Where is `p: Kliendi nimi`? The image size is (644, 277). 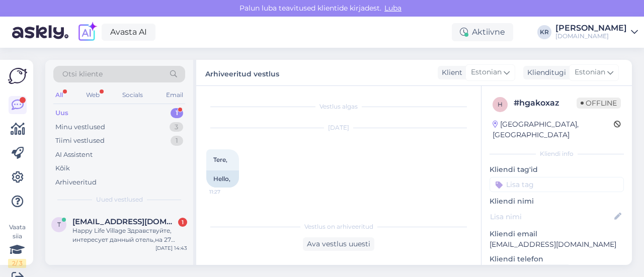 p: Kliendi nimi is located at coordinates (556, 201).